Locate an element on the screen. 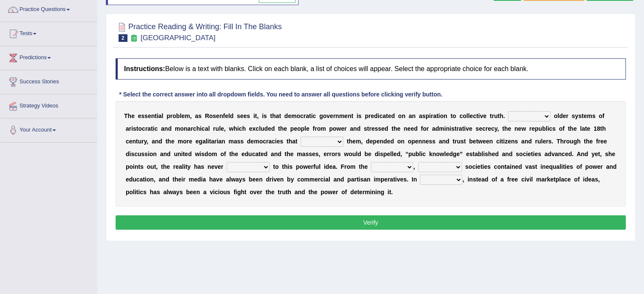 The width and height of the screenshot is (644, 294). b: Instructions: is located at coordinates (144, 69).